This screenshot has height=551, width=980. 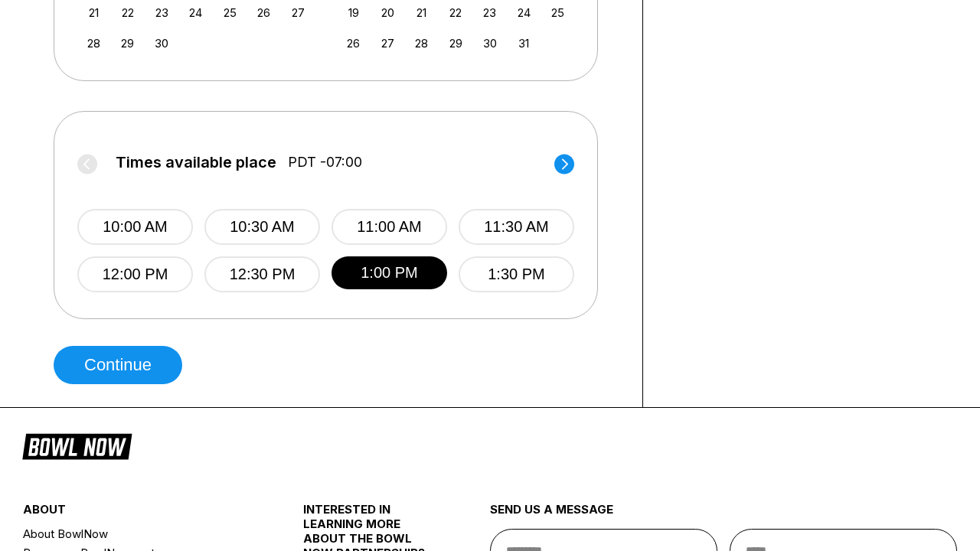 What do you see at coordinates (325, 162) in the screenshot?
I see `span: PDT -07:00` at bounding box center [325, 162].